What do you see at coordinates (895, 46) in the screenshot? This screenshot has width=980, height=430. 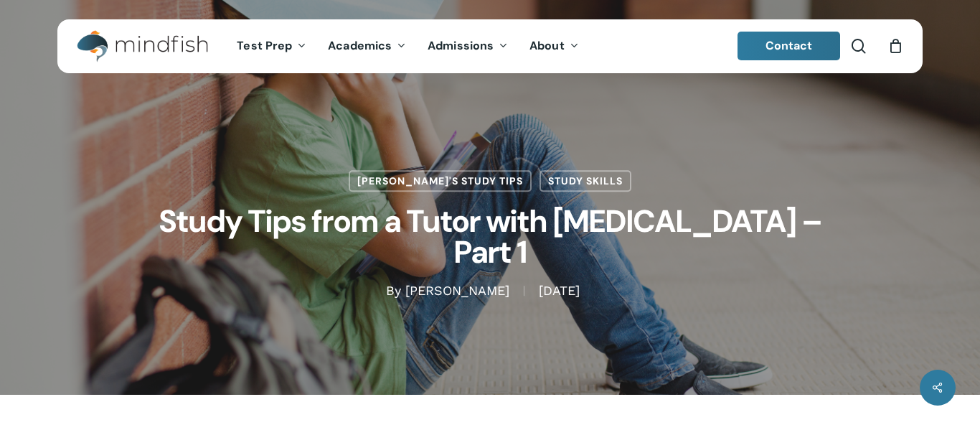 I see `a: Cart` at bounding box center [895, 46].